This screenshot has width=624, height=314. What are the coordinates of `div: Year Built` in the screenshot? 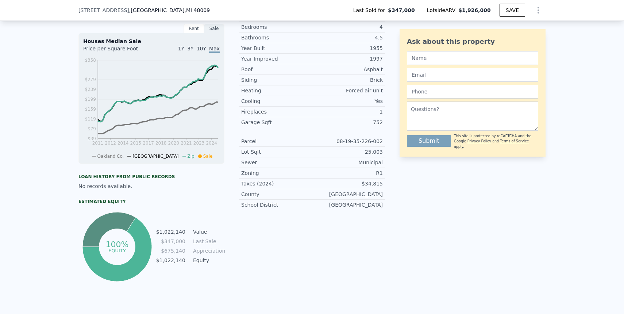 It's located at (276, 48).